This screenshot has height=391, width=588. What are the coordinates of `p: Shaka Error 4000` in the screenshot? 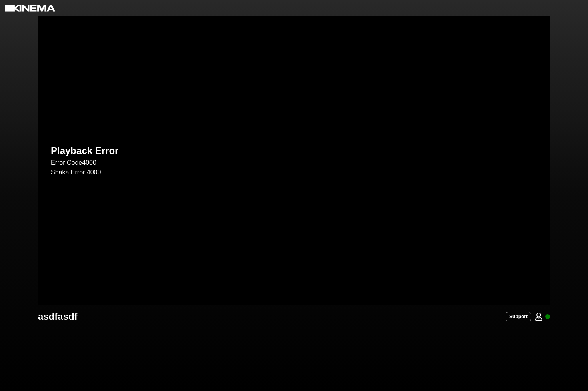 It's located at (294, 173).